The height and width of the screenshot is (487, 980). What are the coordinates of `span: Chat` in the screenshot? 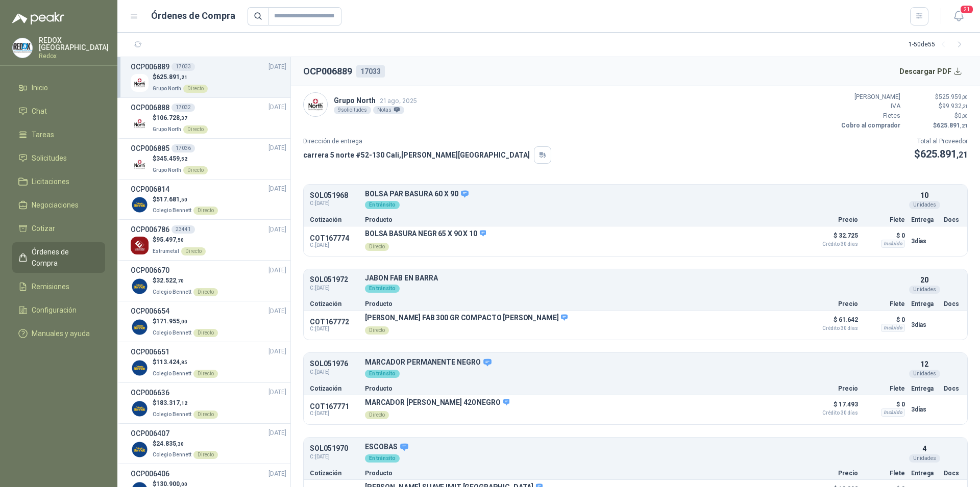 It's located at (39, 111).